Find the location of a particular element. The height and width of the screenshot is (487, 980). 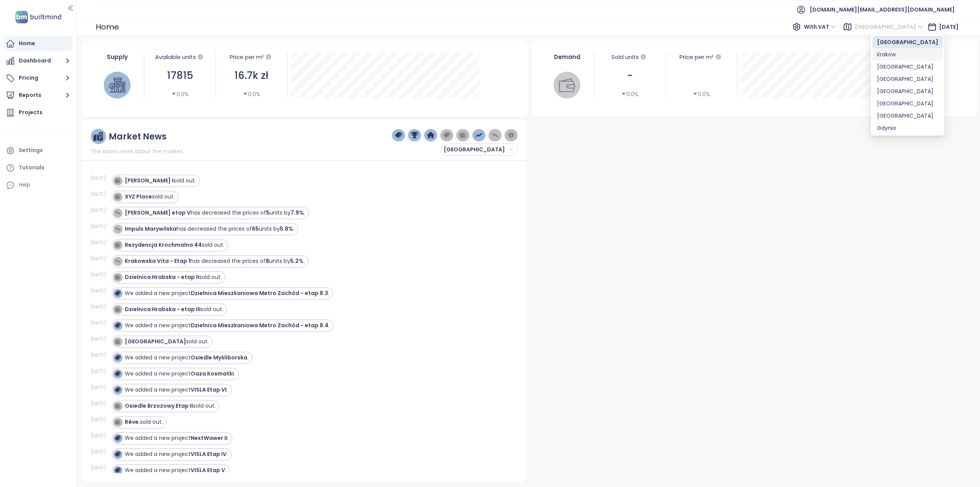

div: Settings is located at coordinates (31, 150).